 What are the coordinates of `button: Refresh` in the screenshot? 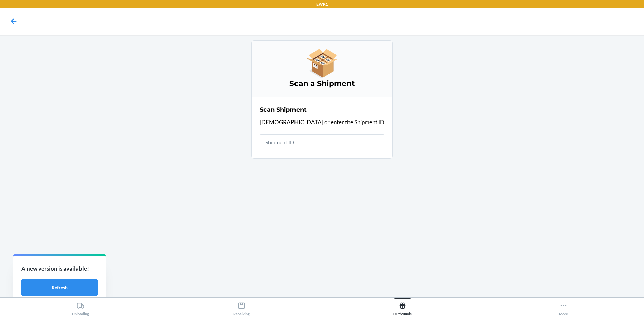 It's located at (60, 288).